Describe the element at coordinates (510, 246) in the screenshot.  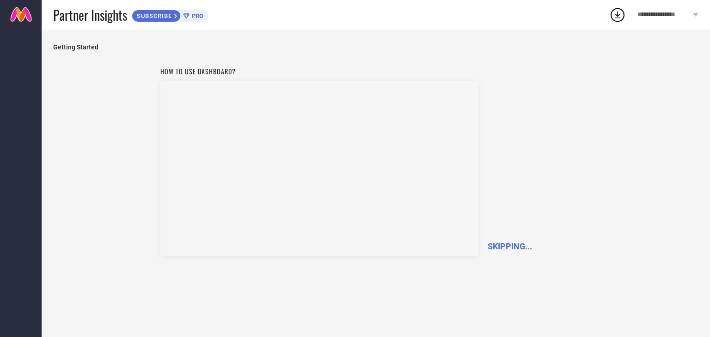
I see `span: SKIPPING...` at that location.